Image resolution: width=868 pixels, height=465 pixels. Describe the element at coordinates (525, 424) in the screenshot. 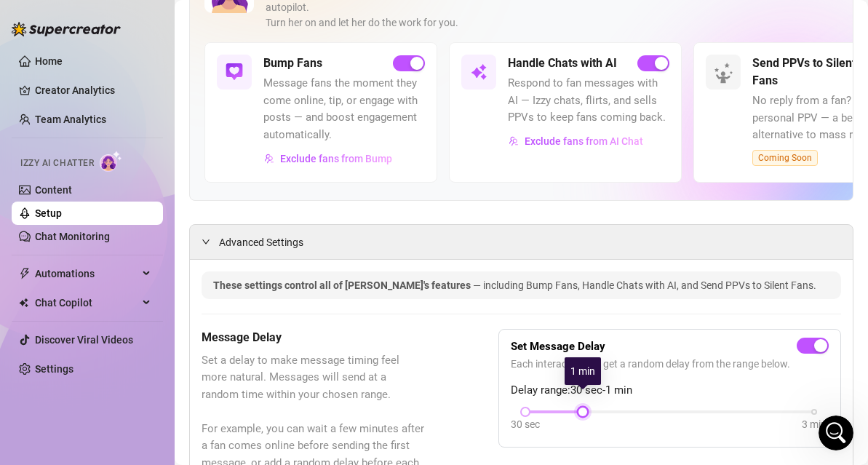

I see `div: 30 sec` at that location.